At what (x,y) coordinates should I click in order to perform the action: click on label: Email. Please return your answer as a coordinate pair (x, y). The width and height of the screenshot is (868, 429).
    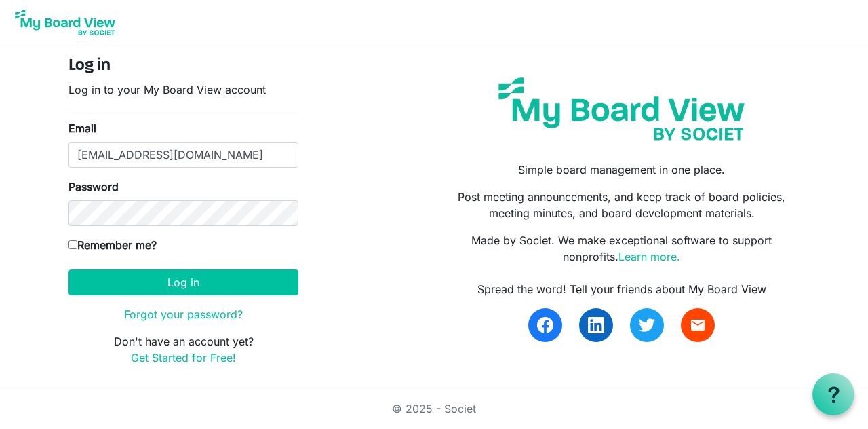
    Looking at the image, I should click on (82, 129).